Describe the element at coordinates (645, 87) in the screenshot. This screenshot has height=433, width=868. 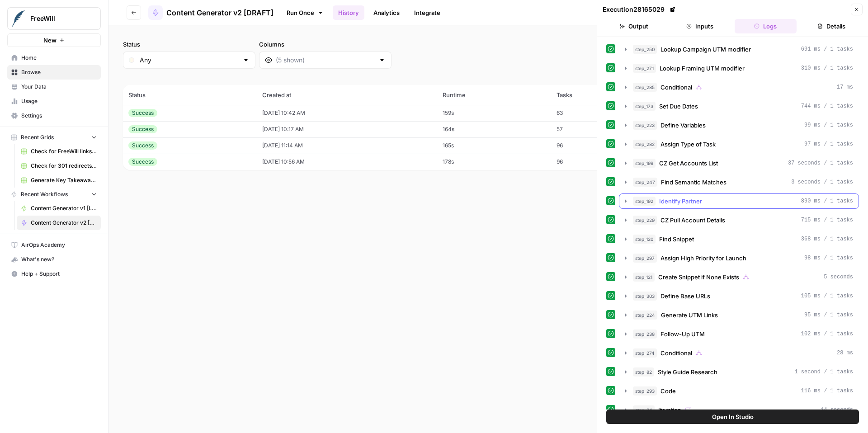
I see `span: step_285` at that location.